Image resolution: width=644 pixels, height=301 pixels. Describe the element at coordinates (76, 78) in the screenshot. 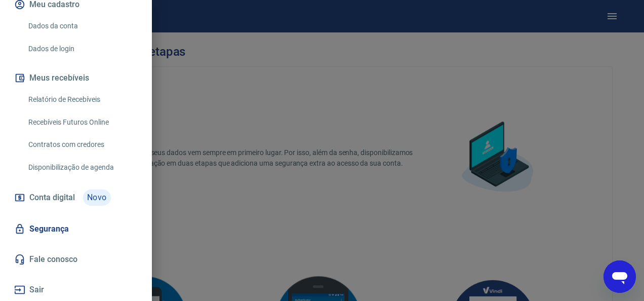

I see `button: Meus recebíveis` at that location.